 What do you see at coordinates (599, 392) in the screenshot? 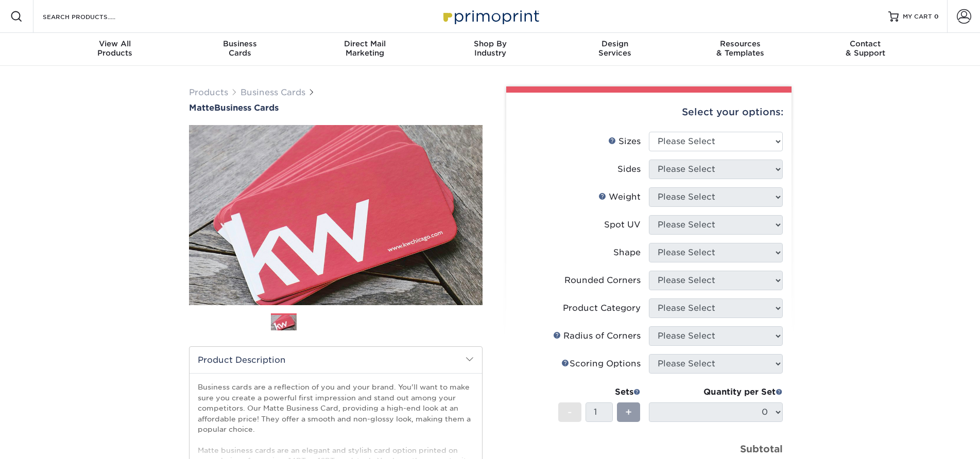
I see `div: Sets` at bounding box center [599, 392].